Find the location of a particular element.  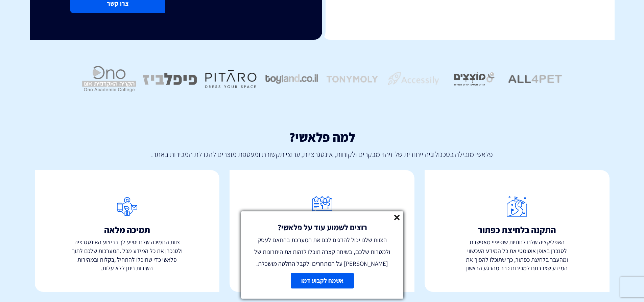

img: pipl.png is located at coordinates (170, 79).